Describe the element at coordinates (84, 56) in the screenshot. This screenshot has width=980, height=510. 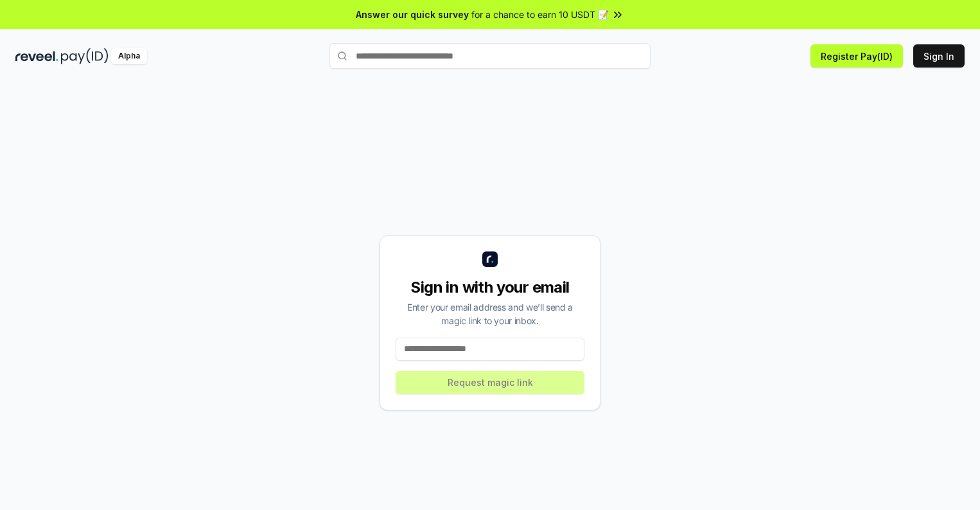
I see `img: pay_id` at that location.